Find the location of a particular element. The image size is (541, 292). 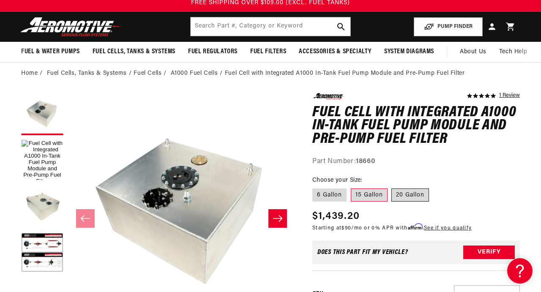

button: search button is located at coordinates (341, 27).